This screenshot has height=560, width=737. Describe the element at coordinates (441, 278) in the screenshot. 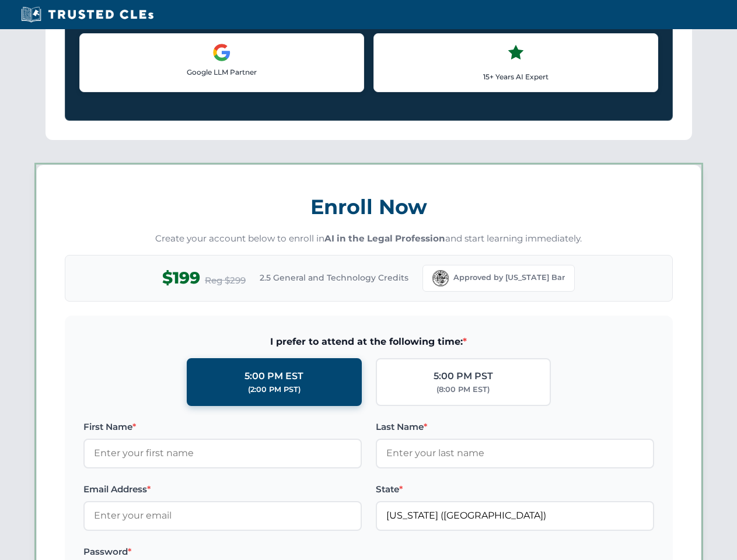

I see `img: Florida Bar` at that location.